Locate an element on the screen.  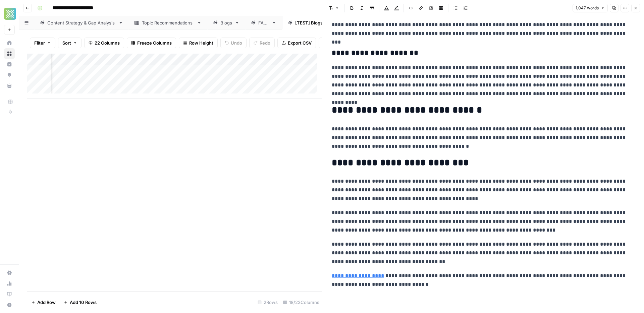
button: Redo is located at coordinates (262, 43).